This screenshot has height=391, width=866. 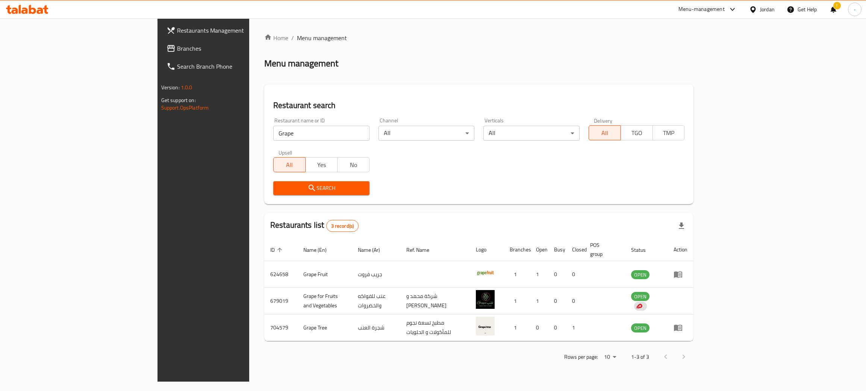 What do you see at coordinates (487, 250) in the screenshot?
I see `th: Logo` at bounding box center [487, 250].